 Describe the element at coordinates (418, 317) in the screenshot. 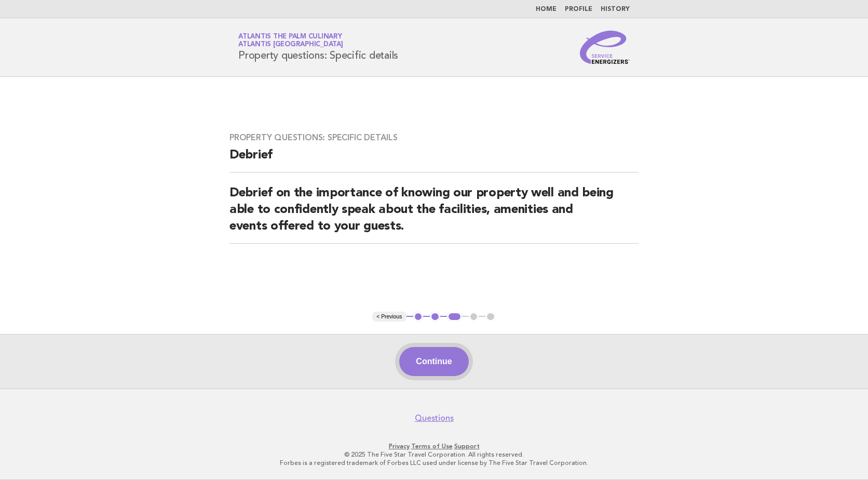

I see `button: 1` at that location.